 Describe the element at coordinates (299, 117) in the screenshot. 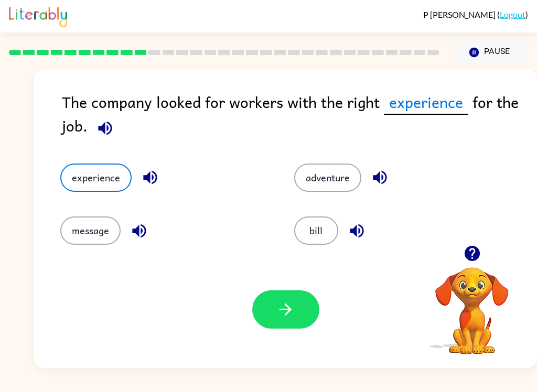

I see `div: The company looked for workers with the right for the job.` at that location.